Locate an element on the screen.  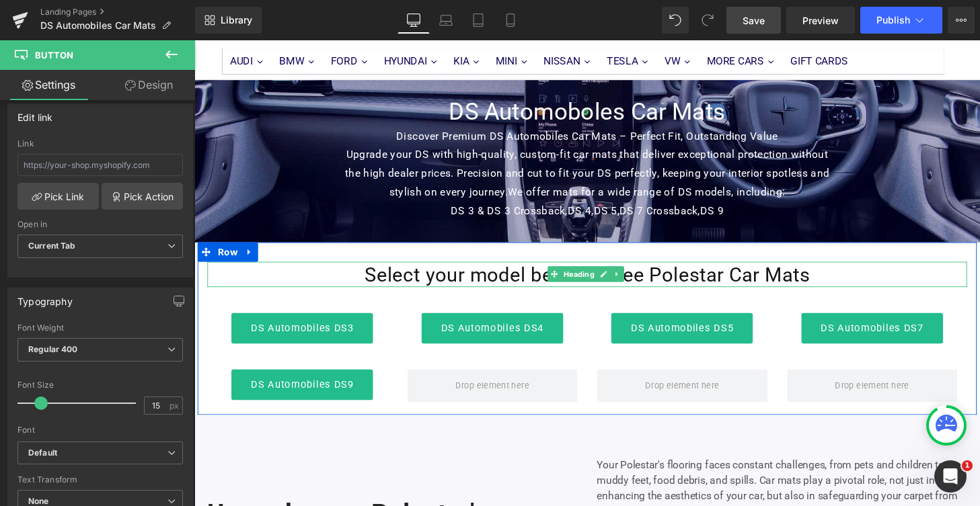
span: We offer mats for a wide range of DS models, including: is located at coordinates (469, 157).